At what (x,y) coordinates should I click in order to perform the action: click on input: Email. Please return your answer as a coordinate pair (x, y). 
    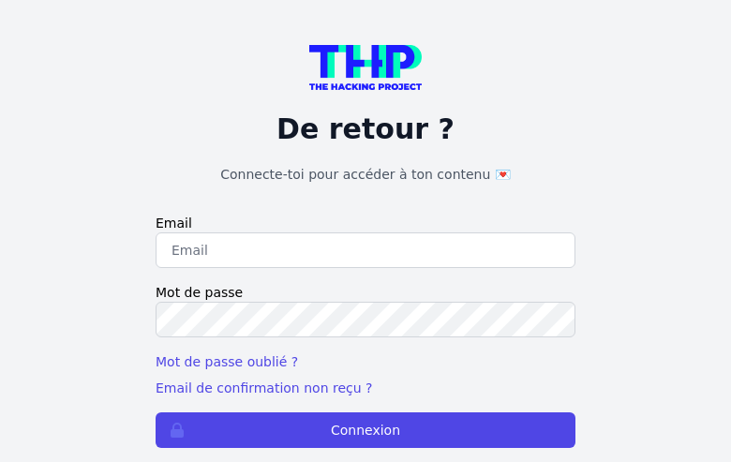
    Looking at the image, I should click on (366, 250).